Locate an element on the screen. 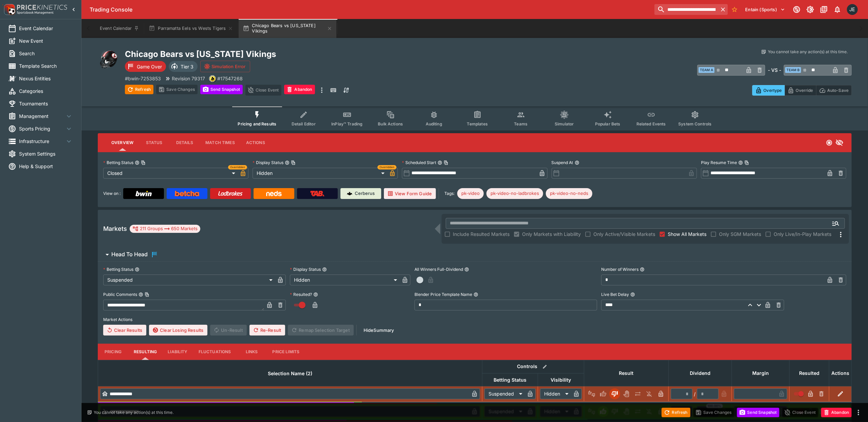 The width and height of the screenshot is (868, 422). img: bwin.png is located at coordinates (213, 79).